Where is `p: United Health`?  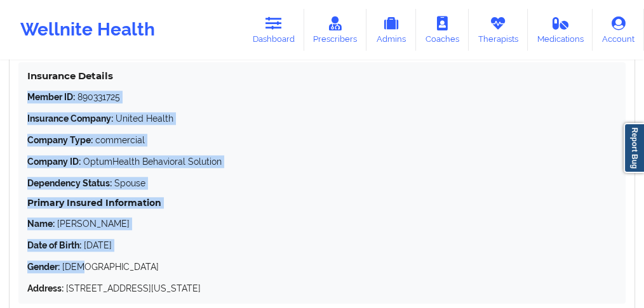
p: United Health is located at coordinates (322, 118).